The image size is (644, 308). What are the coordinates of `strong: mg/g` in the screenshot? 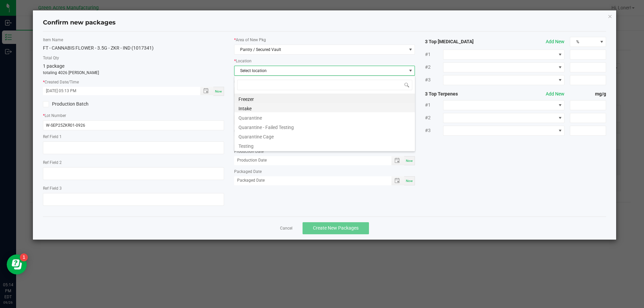 It's located at (588, 94).